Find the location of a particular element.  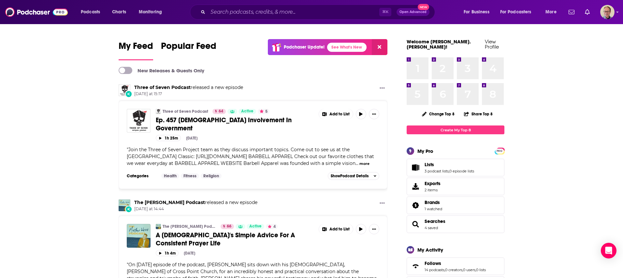

a: Charts is located at coordinates (119, 12).